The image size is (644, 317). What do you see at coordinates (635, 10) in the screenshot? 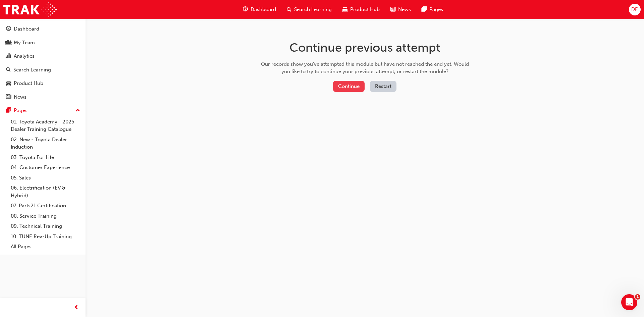
I see `button: DE` at bounding box center [635, 10].